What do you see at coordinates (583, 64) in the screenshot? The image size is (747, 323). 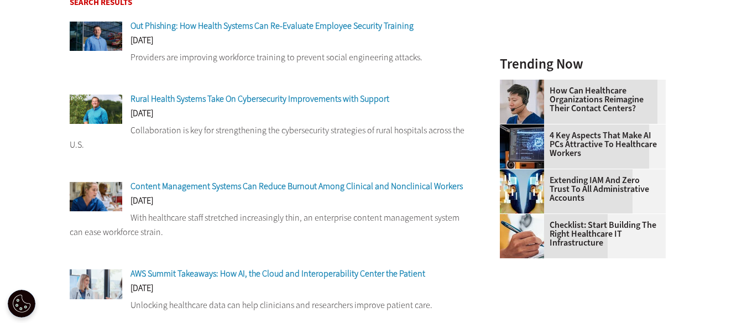 I see `h3: Trending Now` at bounding box center [583, 64].